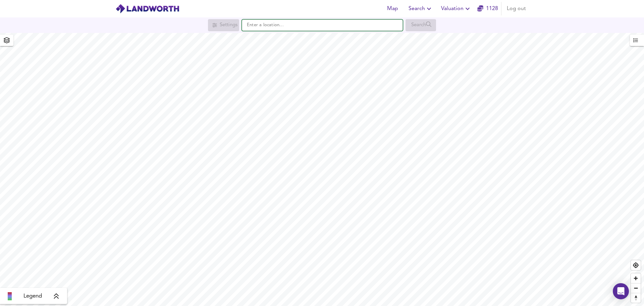 The width and height of the screenshot is (644, 306). What do you see at coordinates (636, 265) in the screenshot?
I see `span: Find my location` at bounding box center [636, 265].